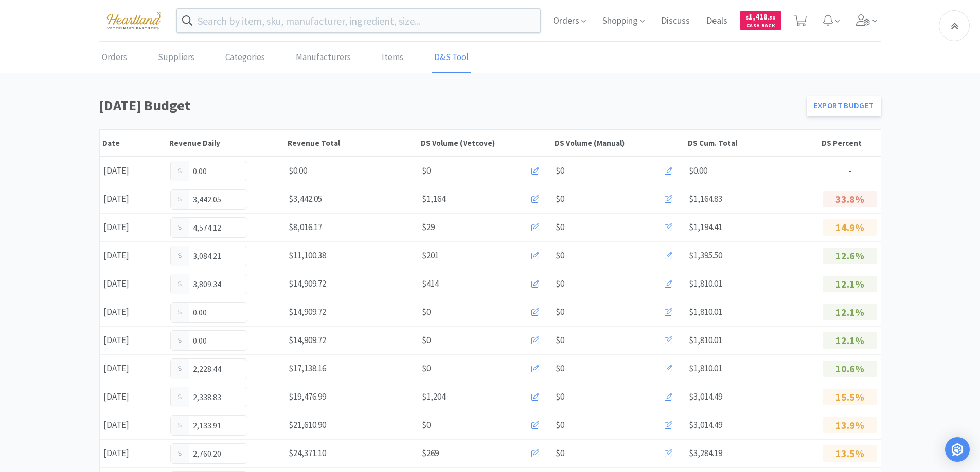 Image resolution: width=980 pixels, height=472 pixels. Describe the element at coordinates (393, 58) in the screenshot. I see `a: Items` at that location.